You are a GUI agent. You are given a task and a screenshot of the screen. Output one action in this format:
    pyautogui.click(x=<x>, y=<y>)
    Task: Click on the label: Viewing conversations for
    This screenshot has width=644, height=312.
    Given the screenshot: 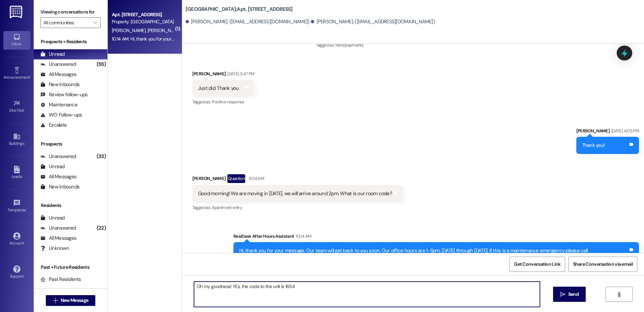 What is the action you would take?
    pyautogui.click(x=70, y=11)
    